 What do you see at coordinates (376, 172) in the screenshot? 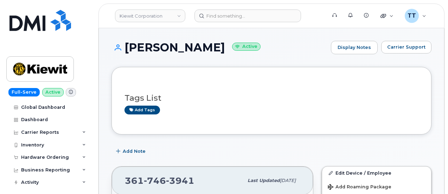
I see `a: Edit Device / Employee` at bounding box center [376, 172].